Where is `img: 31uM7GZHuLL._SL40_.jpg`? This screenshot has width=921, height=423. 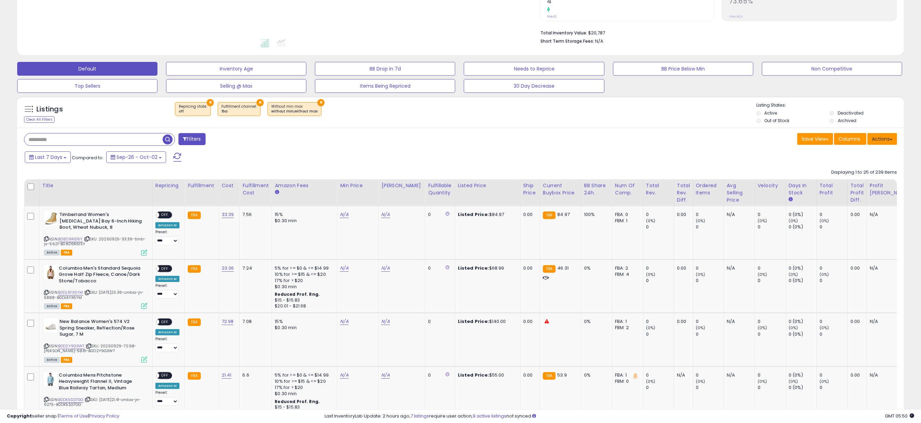 img: 31uM7GZHuLL._SL40_.jpg is located at coordinates (51, 325).